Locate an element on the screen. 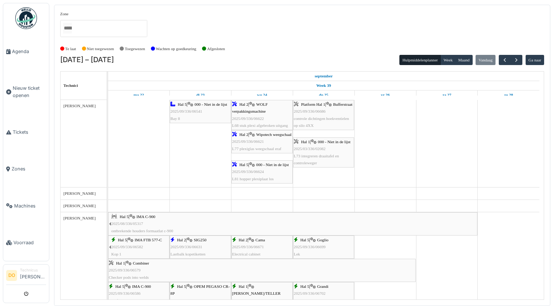 This screenshot has width=555, height=306. span: OPEM PEGASO CR-8P is located at coordinates (200, 289).